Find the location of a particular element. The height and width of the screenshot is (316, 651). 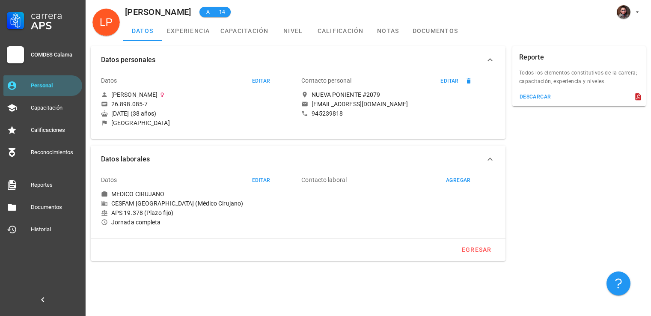

div: Historial is located at coordinates (55, 230).